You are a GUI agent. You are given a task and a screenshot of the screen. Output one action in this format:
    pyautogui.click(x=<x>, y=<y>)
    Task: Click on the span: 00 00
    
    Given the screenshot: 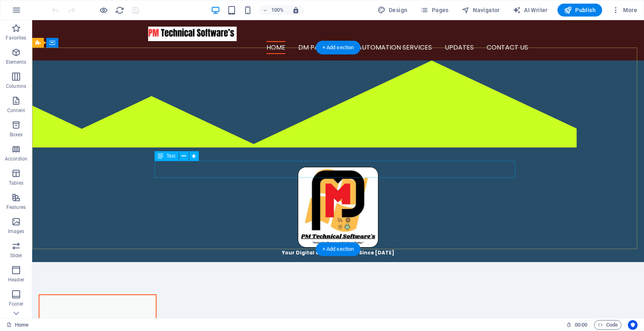 What is the action you would take?
    pyautogui.click(x=581, y=325)
    